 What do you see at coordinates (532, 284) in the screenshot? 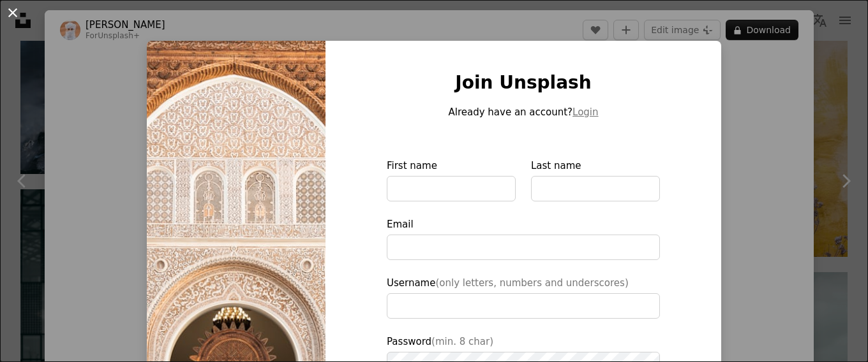
I see `span: (only letters, numbers and underscores)` at bounding box center [532, 284].